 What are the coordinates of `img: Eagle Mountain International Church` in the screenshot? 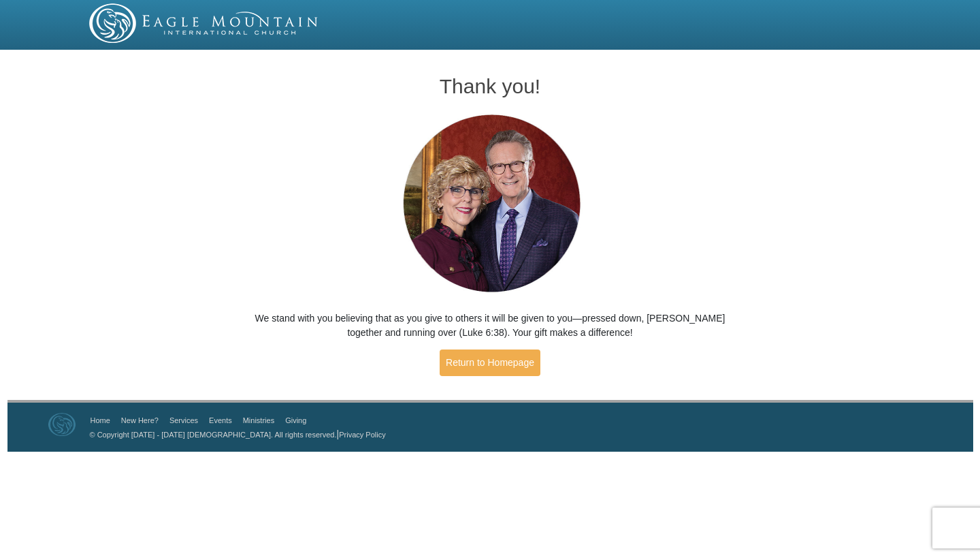 It's located at (62, 424).